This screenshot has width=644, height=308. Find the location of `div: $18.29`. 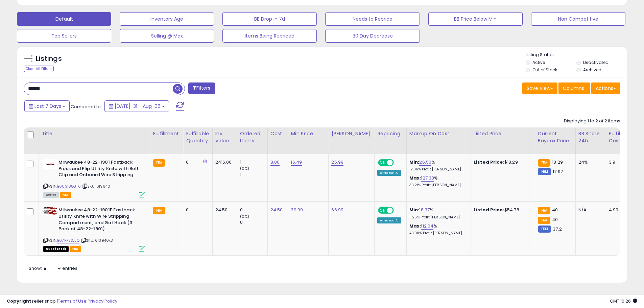

div: $18.29 is located at coordinates (501, 162).